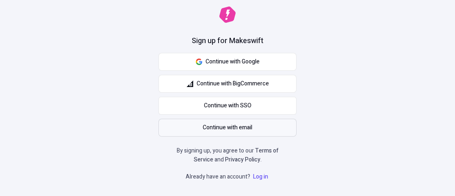 The height and width of the screenshot is (196, 455). I want to click on button: Continue with Google, so click(228, 62).